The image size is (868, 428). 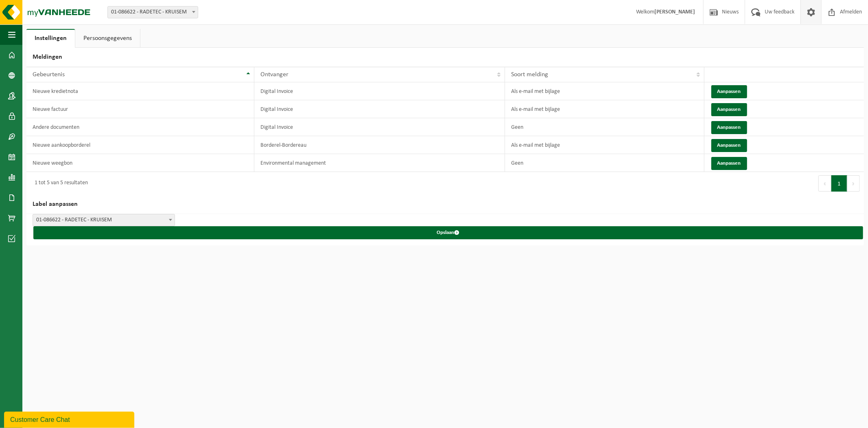 What do you see at coordinates (825, 183) in the screenshot?
I see `button: Previous` at bounding box center [825, 183].